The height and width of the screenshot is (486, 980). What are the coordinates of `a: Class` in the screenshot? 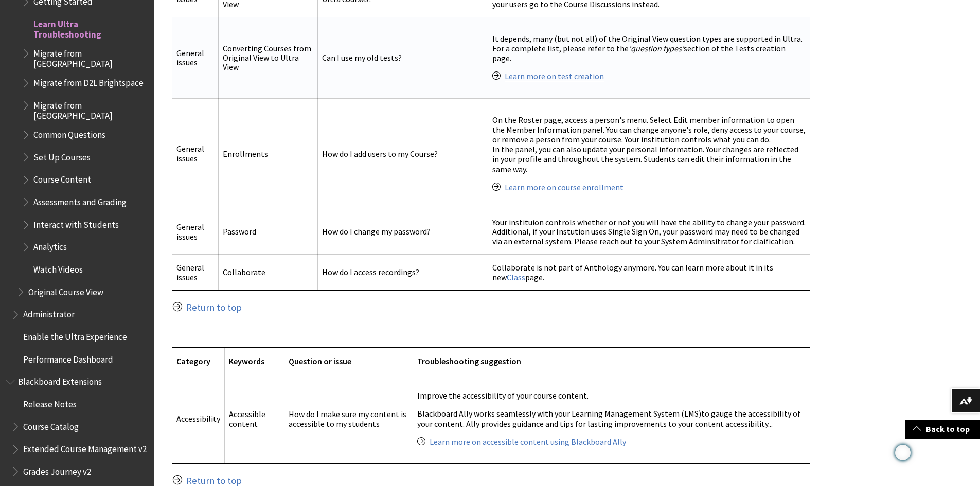 It's located at (516, 277).